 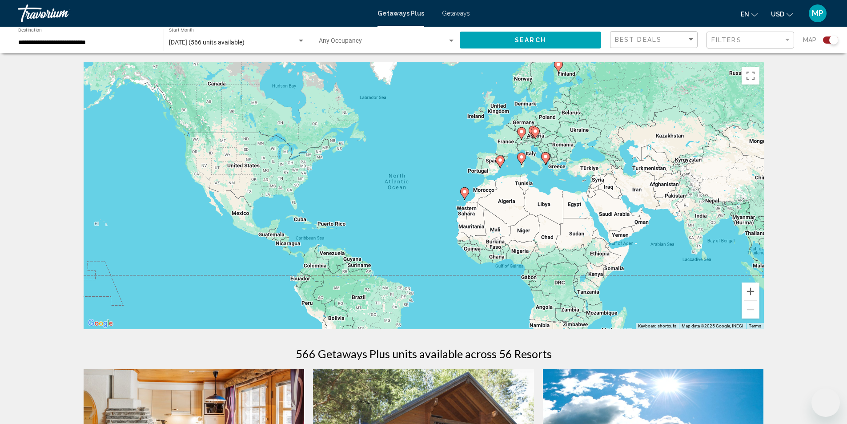 I want to click on span: MP, so click(x=817, y=13).